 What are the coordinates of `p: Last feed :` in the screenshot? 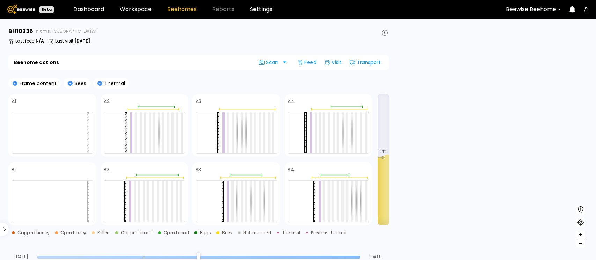 It's located at (30, 41).